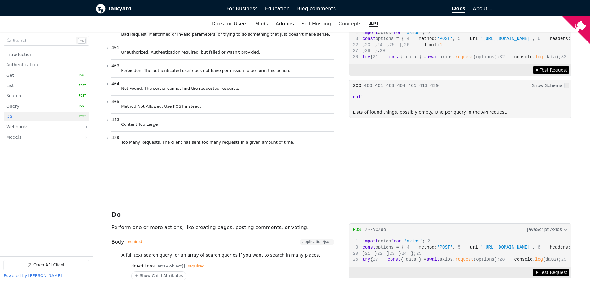  I want to click on span: console, so click(523, 259).